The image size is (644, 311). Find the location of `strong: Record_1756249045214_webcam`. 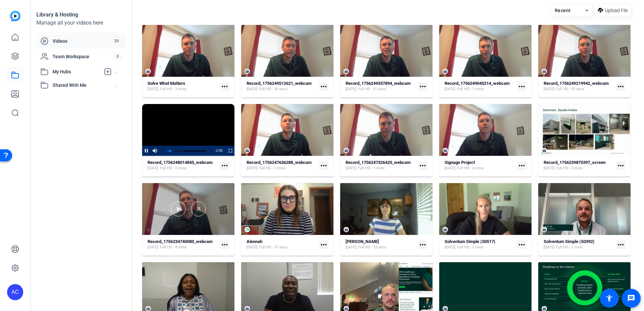

strong: Record_1756249045214_webcam is located at coordinates (477, 83).